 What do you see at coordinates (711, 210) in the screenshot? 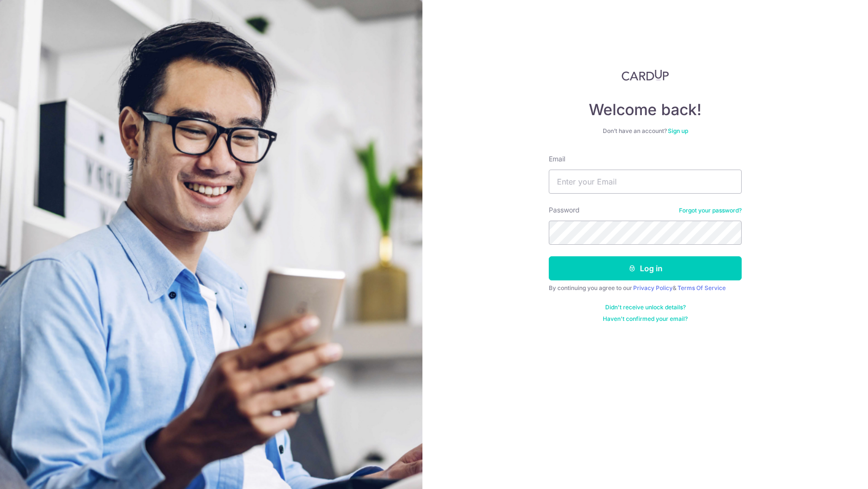
I see `a: Forgot your password?` at bounding box center [711, 210].